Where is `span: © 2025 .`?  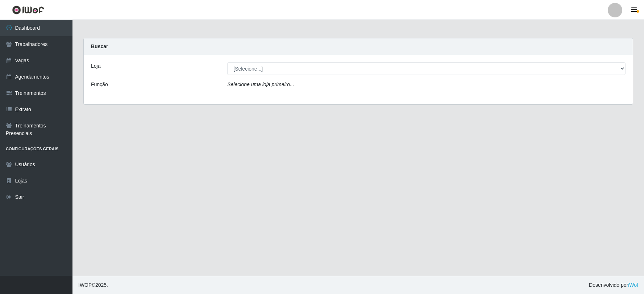 span: © 2025 . is located at coordinates (93, 284).